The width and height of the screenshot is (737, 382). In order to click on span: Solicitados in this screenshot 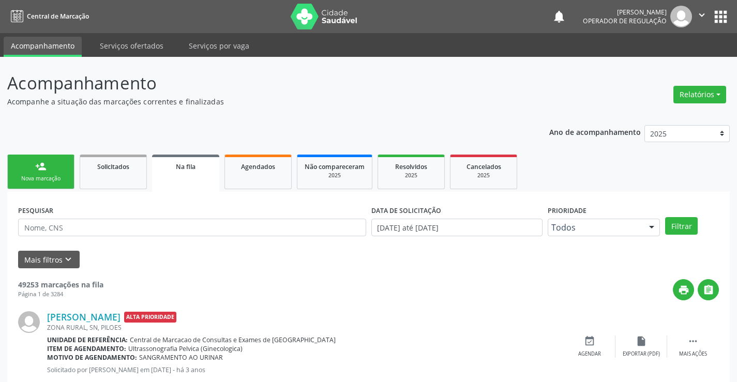, I will do `click(113, 167)`.